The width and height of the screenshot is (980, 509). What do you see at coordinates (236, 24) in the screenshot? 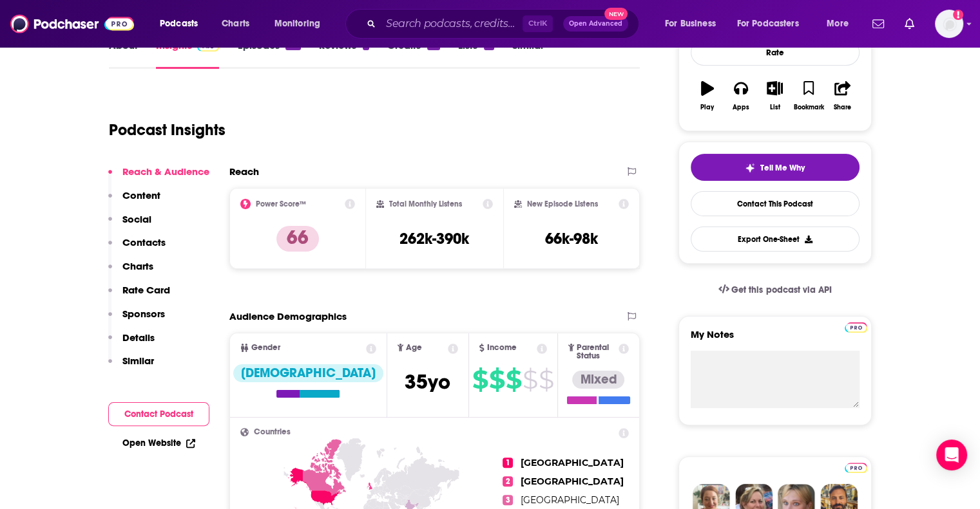
I see `span: Charts` at bounding box center [236, 24].